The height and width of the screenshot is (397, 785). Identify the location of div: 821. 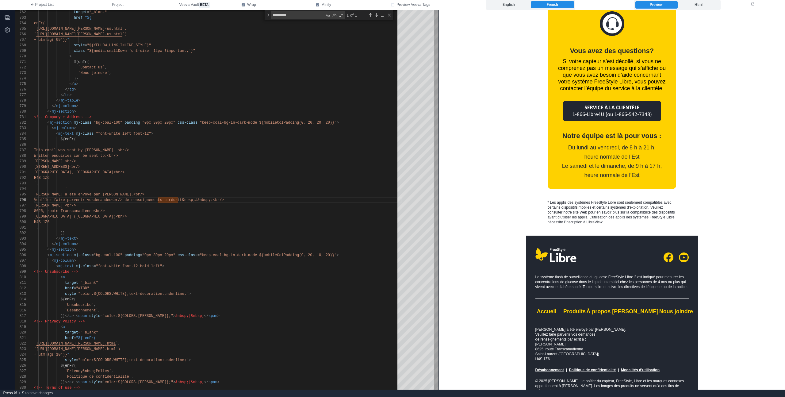
(21, 338).